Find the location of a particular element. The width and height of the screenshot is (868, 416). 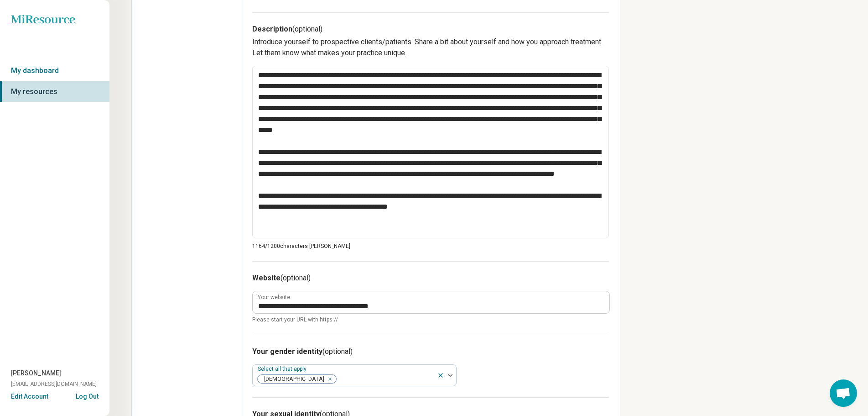

h3: Description is located at coordinates (431, 30).